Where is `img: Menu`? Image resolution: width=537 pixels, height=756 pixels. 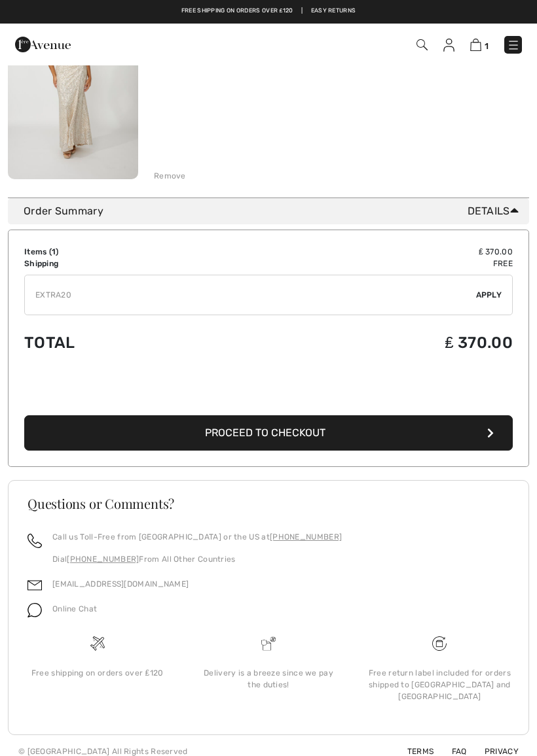 img: Menu is located at coordinates (513, 45).